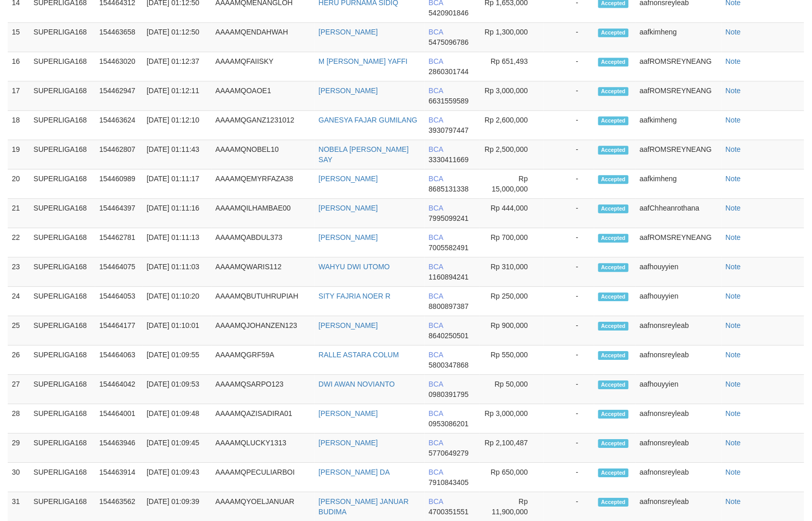 The image size is (812, 521). Describe the element at coordinates (263, 37) in the screenshot. I see `td: AAAAMQENDAHWAH` at that location.